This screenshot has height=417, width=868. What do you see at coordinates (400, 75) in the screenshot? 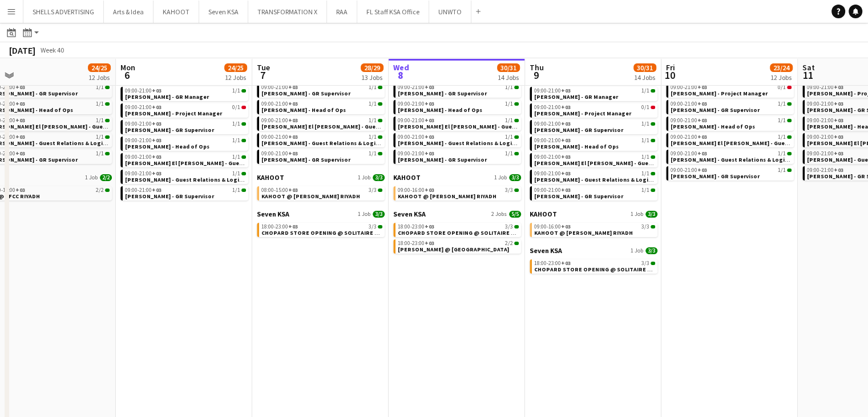
I see `span: 8` at bounding box center [400, 75].